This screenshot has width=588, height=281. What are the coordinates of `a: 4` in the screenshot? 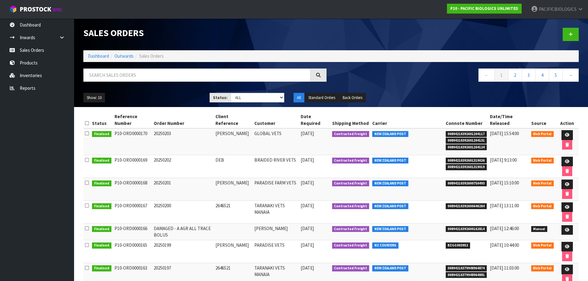 It's located at (542, 75).